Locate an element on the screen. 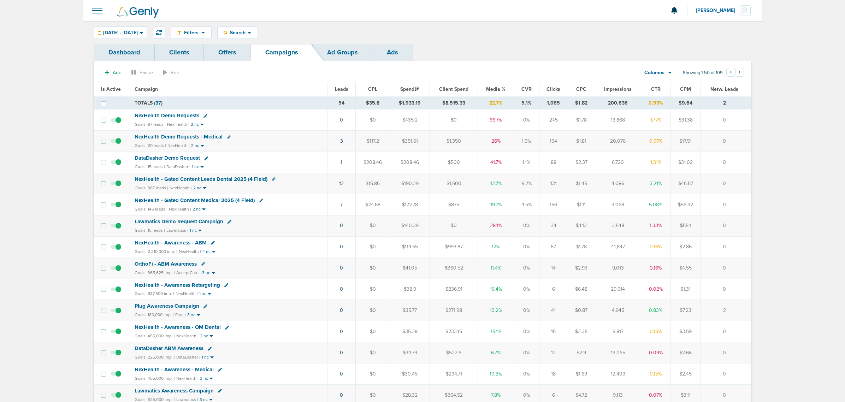 The image size is (845, 402). td: $4.13 is located at coordinates (581, 226).